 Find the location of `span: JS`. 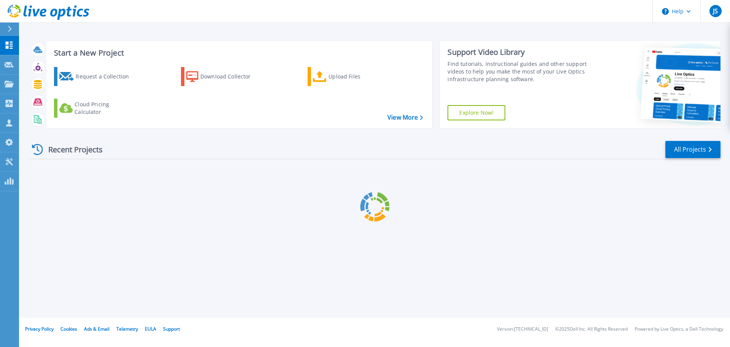

span: JS is located at coordinates (716, 11).